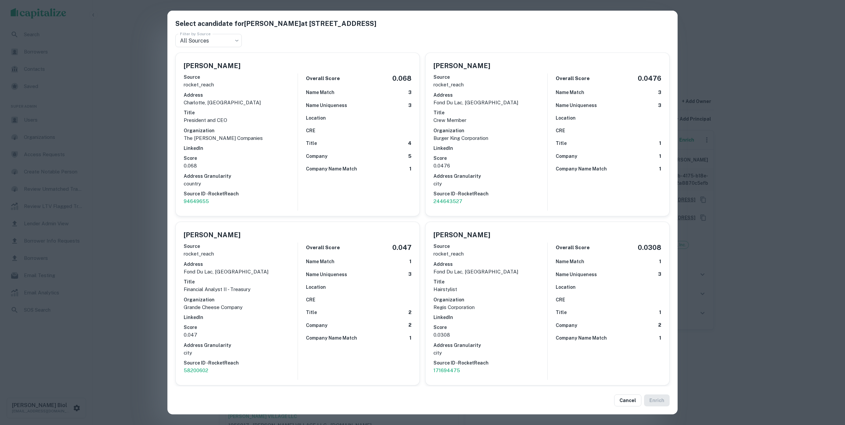 The width and height of the screenshot is (845, 425). I want to click on p: 0.068, so click(241, 166).